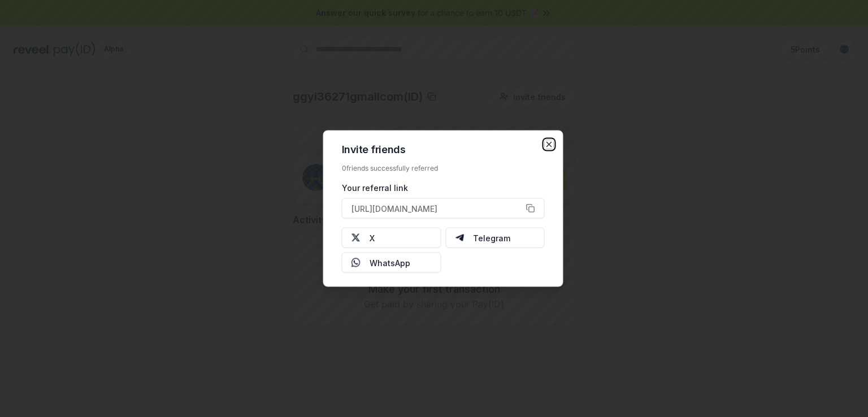 Image resolution: width=868 pixels, height=417 pixels. Describe the element at coordinates (357, 263) in the screenshot. I see `img: Whatsapp` at that location.